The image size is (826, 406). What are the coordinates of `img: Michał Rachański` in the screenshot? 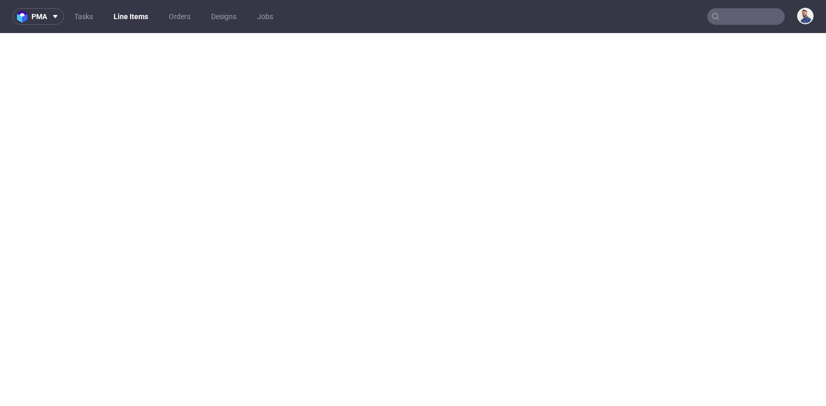 It's located at (805, 16).